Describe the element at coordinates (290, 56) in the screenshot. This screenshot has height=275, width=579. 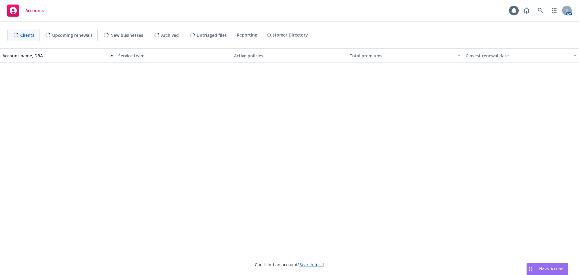
I see `div: Active policies` at that location.